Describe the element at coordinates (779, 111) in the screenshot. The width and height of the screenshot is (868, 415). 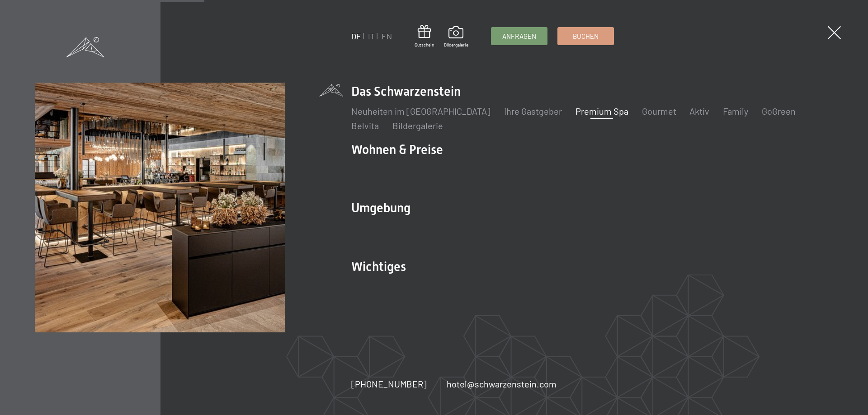
I see `a: GoGreen` at that location.